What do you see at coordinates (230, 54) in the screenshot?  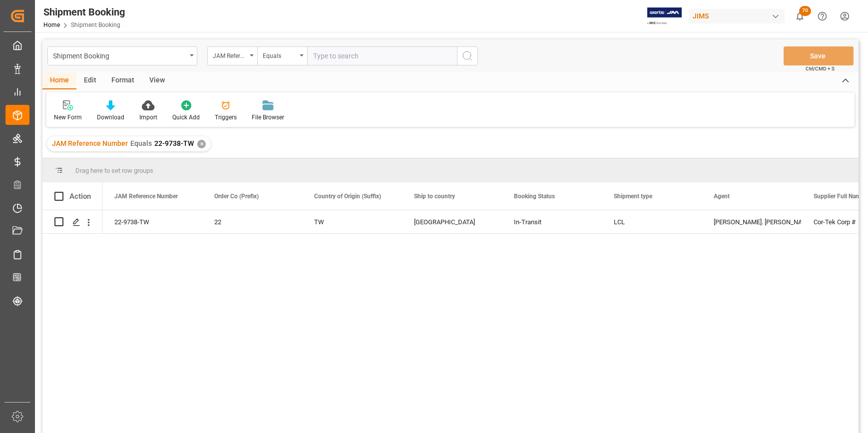 I see `div: JAM Reference Number` at bounding box center [230, 54].